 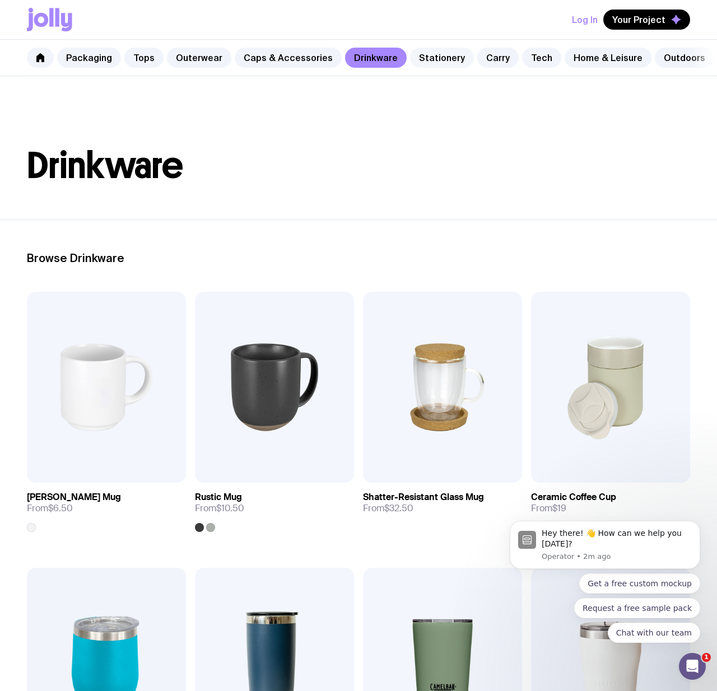 What do you see at coordinates (610, 507) in the screenshot?
I see `a: Ceramic Coffee CupFrom$19` at bounding box center [610, 507].